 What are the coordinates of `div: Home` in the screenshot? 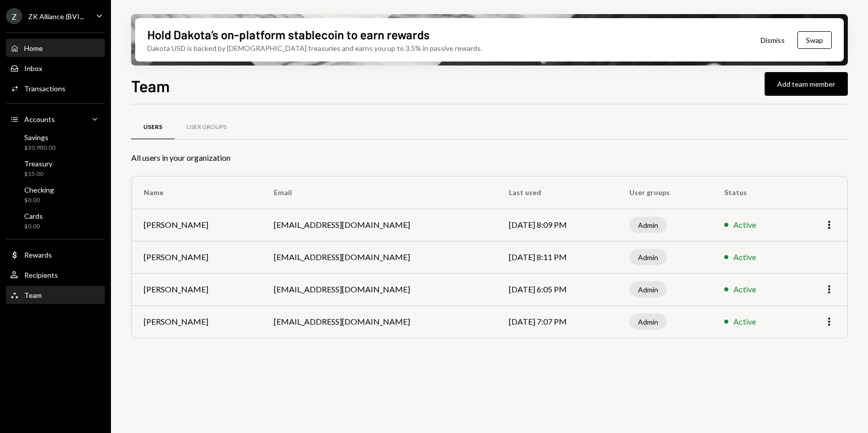 It's located at (33, 48).